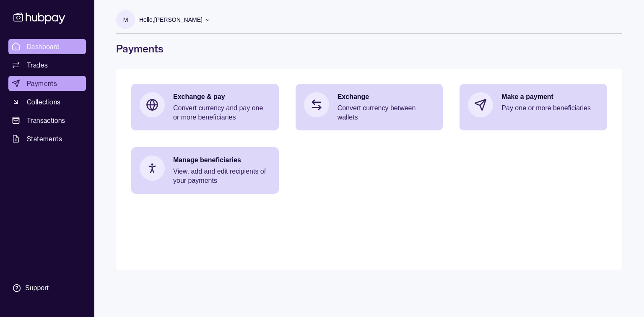 The height and width of the screenshot is (317, 644). I want to click on a: Manage beneficiariesView, add and edit recipients of your payments, so click(205, 170).